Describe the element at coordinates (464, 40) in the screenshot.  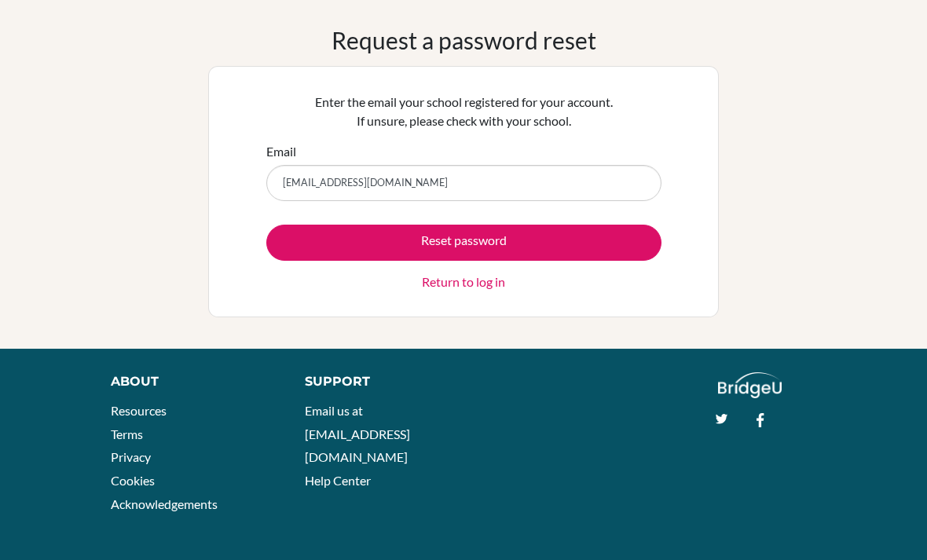
I see `h1: Request a password reset` at that location.